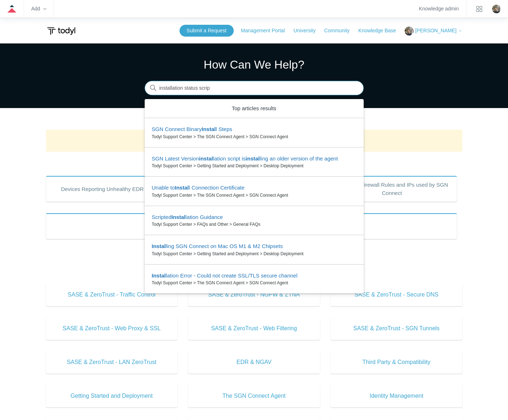 The image size is (508, 420). I want to click on span: SASE & ZeroTrust - Web Filtering, so click(254, 328).